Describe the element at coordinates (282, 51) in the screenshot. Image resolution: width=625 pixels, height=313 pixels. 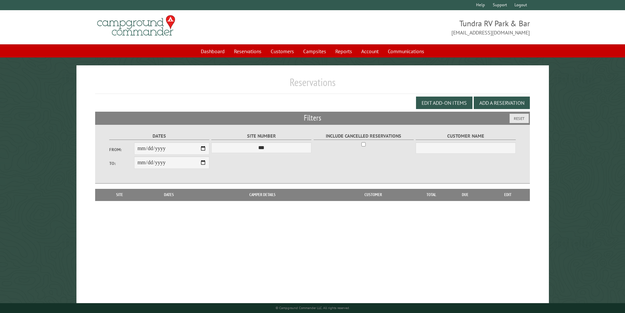
I see `a: Customers` at that location.